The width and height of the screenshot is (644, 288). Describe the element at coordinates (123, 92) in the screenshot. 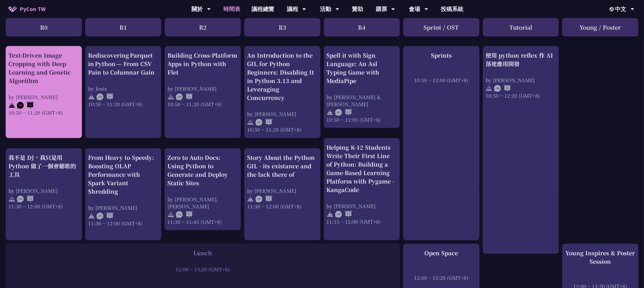

I see `a: Rediscovering Parquet in Python — From CSV Pain to Columnar Gain by Josix 10:50 ~ 11:20 (GMT+8)` at that location.